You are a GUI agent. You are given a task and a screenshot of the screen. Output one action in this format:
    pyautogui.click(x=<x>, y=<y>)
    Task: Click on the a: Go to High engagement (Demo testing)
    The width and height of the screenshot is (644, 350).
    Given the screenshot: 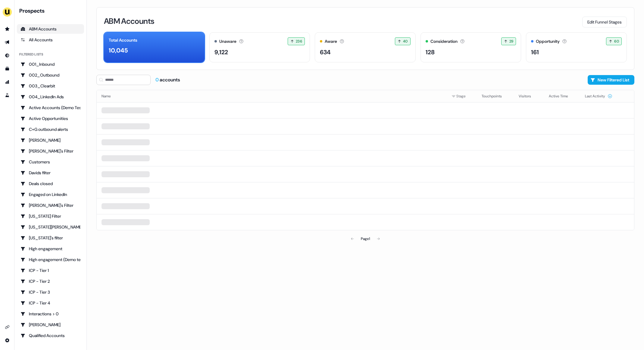 What is the action you would take?
    pyautogui.click(x=51, y=260)
    